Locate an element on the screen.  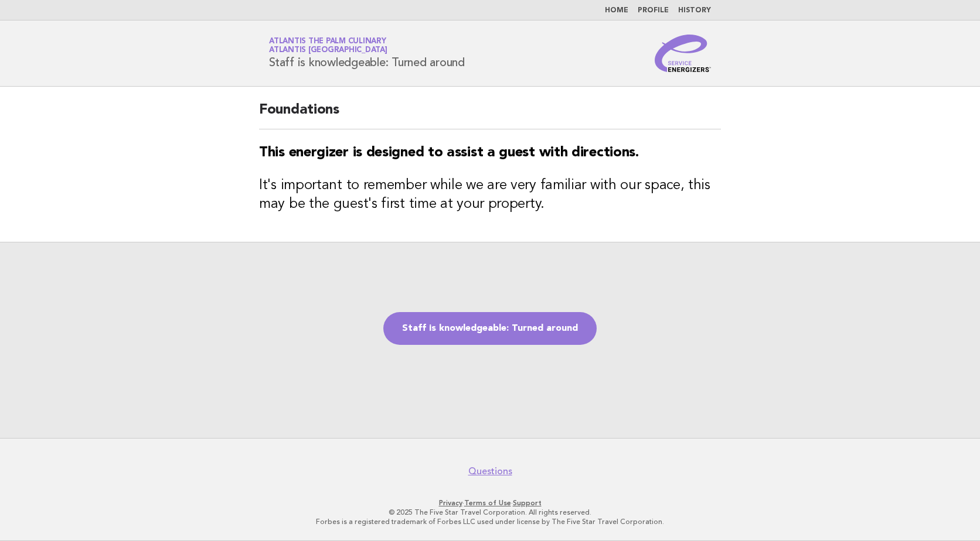
h2: Foundations is located at coordinates (490, 115).